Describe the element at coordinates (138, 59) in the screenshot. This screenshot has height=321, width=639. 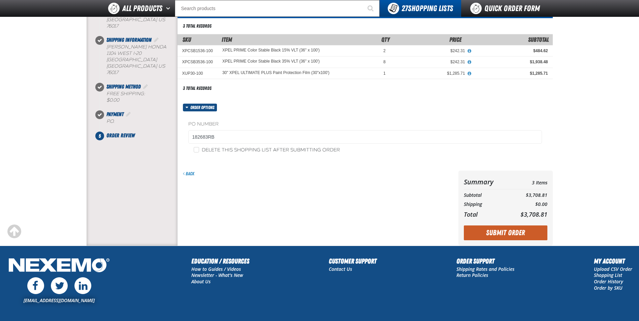
I see `li: Shipping Information. Step 2 of 5. Completed` at that location.